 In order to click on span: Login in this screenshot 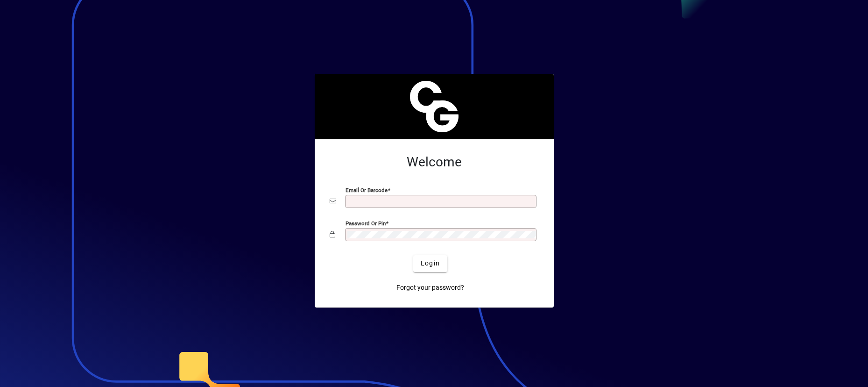, I will do `click(430, 263)`.